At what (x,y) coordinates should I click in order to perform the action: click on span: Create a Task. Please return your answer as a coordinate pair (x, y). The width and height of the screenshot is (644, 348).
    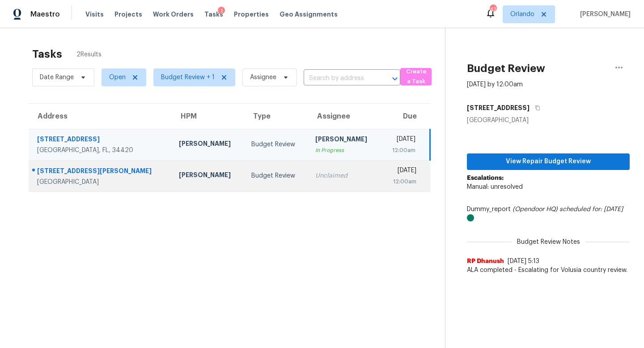
    Looking at the image, I should click on (416, 77).